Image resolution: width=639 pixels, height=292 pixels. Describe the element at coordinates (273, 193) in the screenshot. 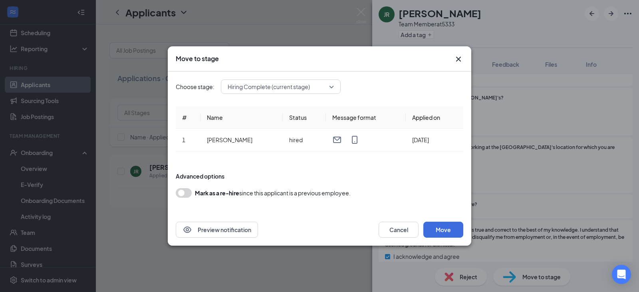

I see `div: since this applicant is a previous employee.` at that location.